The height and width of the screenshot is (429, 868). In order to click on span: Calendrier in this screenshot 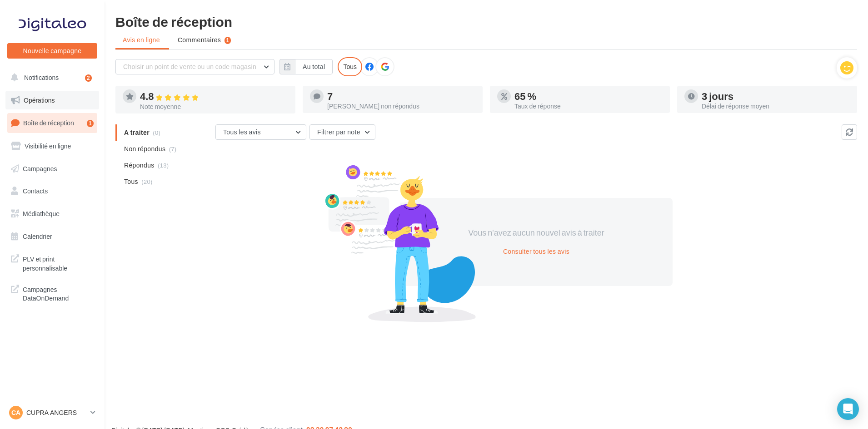, I will do `click(38, 236)`.